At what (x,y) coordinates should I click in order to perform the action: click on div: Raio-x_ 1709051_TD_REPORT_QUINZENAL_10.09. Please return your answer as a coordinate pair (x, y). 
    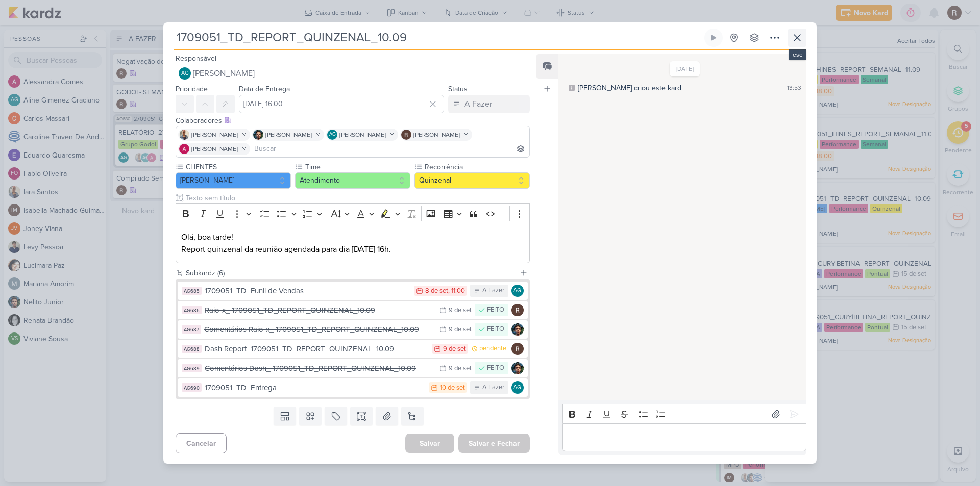
    Looking at the image, I should click on (320, 310).